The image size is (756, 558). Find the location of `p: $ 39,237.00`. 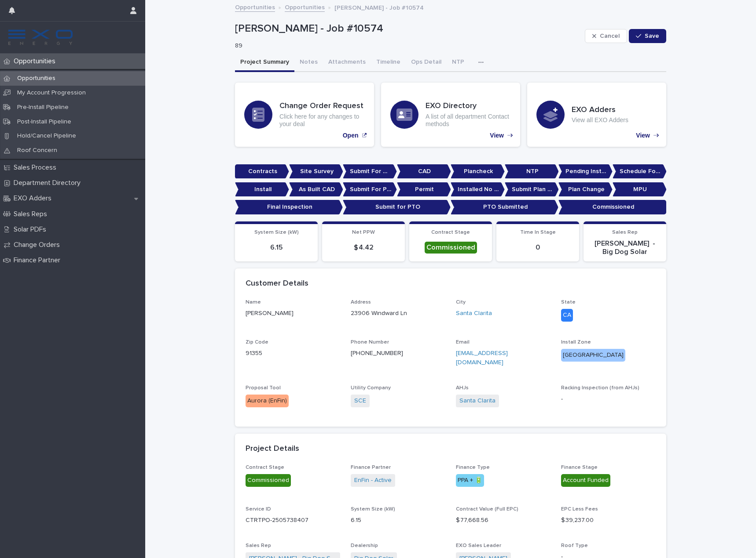

p: $ 39,237.00 is located at coordinates (608, 521).